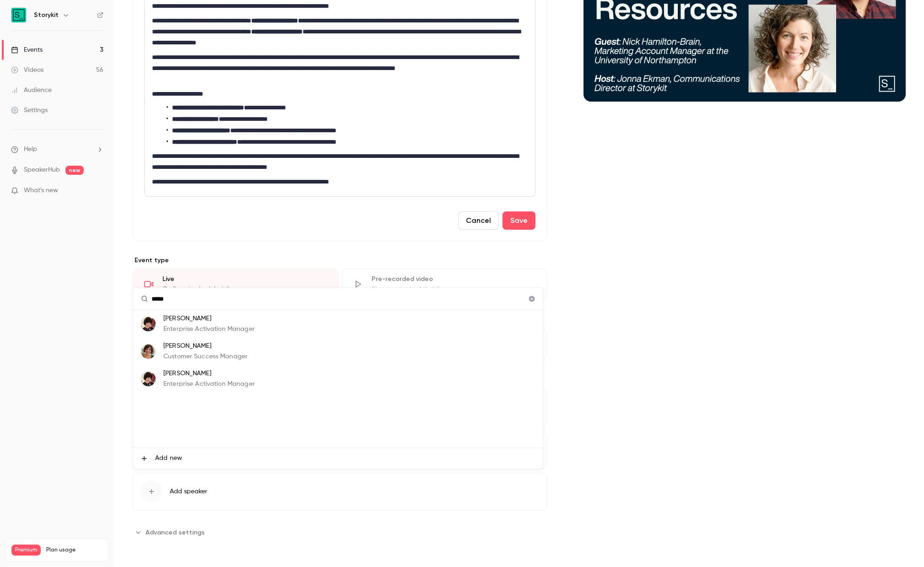  I want to click on button: Clear, so click(531, 299).